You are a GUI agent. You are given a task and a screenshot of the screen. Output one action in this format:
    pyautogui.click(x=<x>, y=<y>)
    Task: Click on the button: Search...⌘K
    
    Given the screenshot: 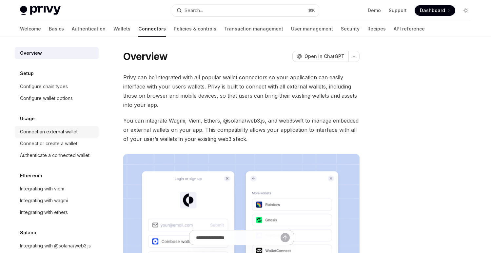 What is the action you would take?
    pyautogui.click(x=245, y=10)
    